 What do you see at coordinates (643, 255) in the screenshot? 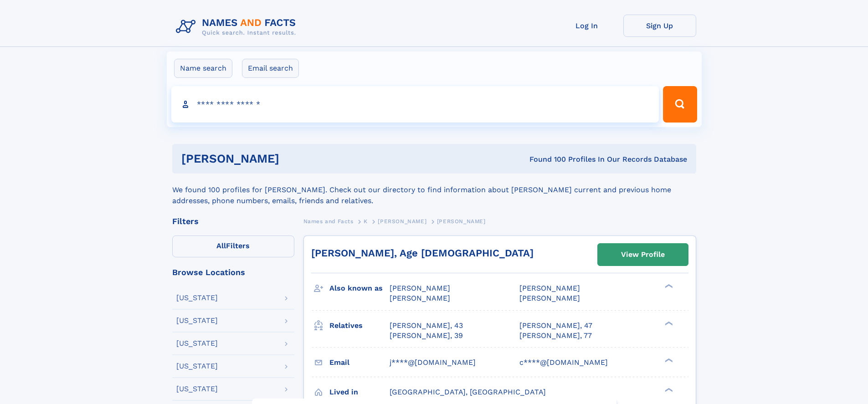
I see `div: View Profile` at bounding box center [643, 255].